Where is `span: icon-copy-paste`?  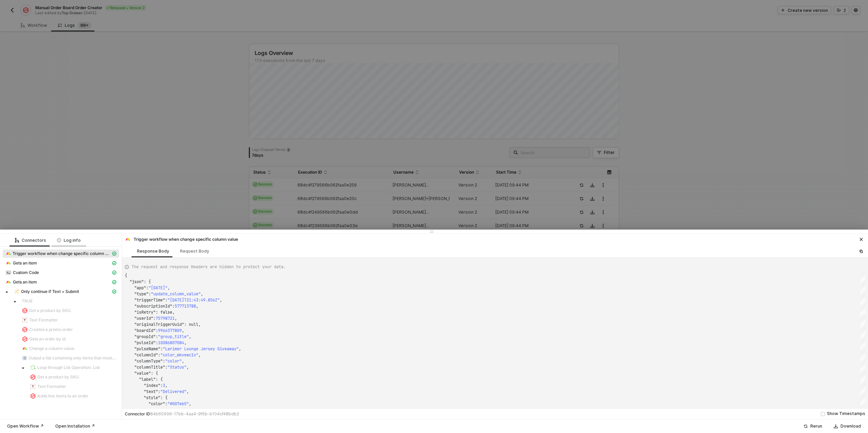
span: icon-copy-paste is located at coordinates (861, 251).